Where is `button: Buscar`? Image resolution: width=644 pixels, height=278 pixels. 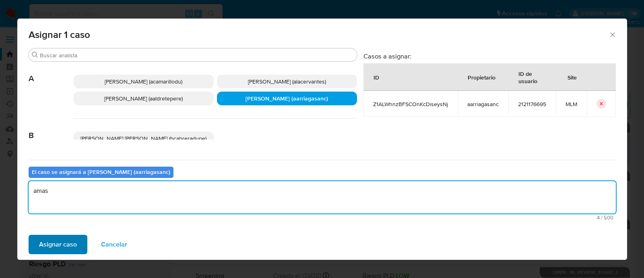
button: Buscar is located at coordinates (35, 55).